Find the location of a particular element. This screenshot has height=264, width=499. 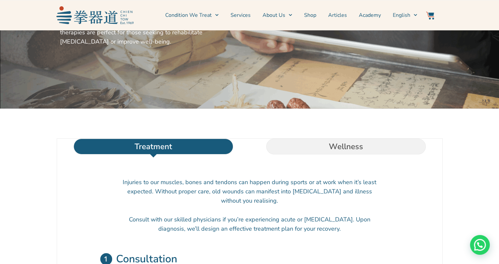

a: Shop is located at coordinates (310, 15).